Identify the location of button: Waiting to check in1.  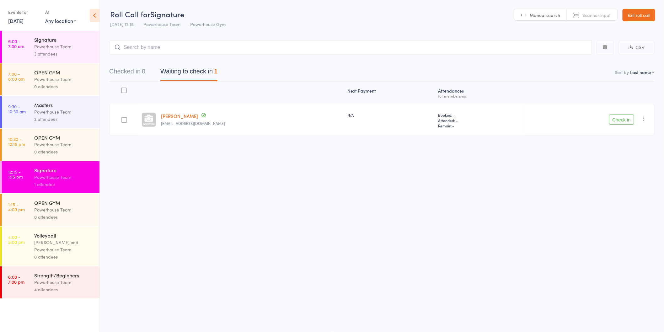
(189, 73).